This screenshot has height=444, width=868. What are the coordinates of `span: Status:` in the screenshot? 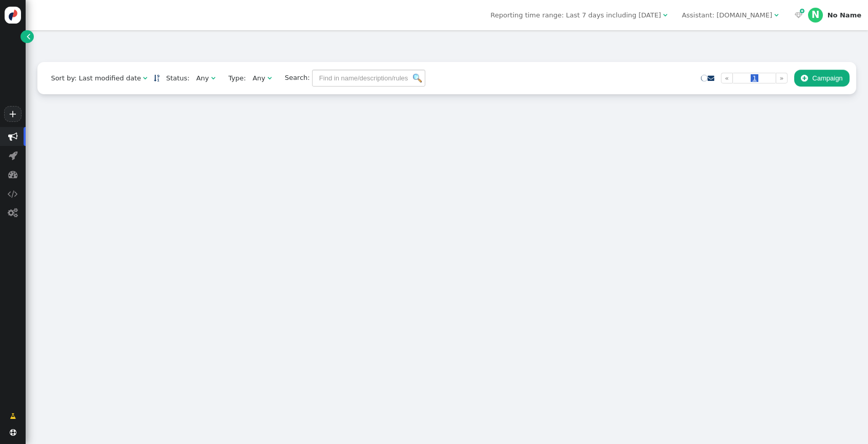 It's located at (174, 78).